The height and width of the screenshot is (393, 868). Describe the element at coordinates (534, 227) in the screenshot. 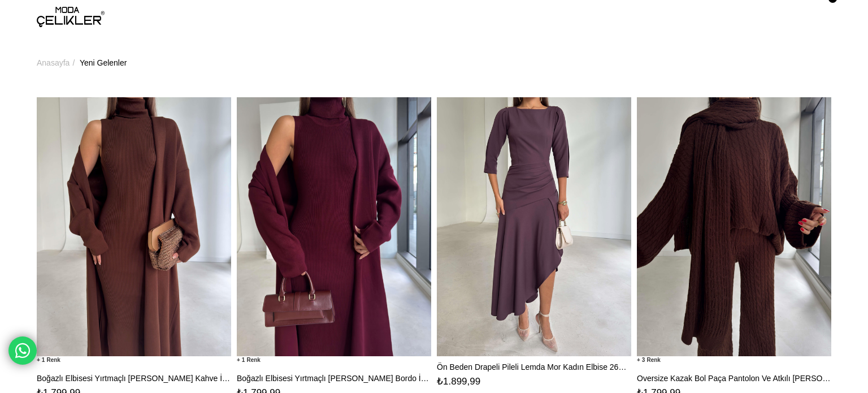

I see `img: Ön Beden Drapeli Pileli Lemda Mor Kadın Elbise 26K033` at that location.